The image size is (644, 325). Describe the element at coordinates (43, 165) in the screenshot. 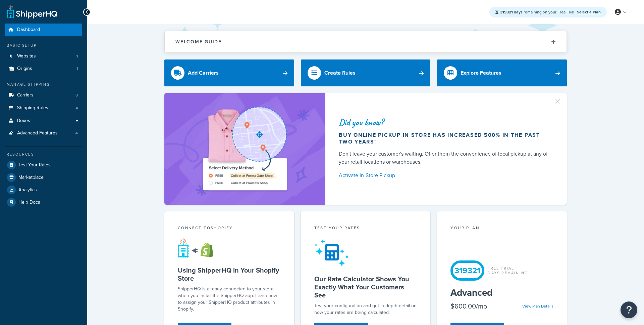

I see `li: Test Your Rates` at that location.